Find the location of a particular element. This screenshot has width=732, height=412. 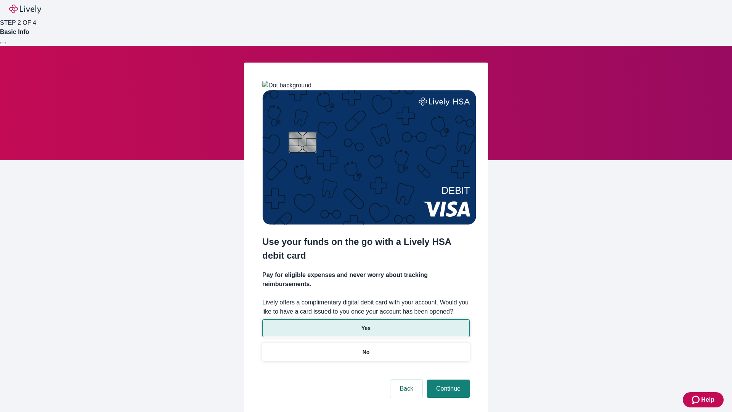

p: Yes is located at coordinates (366, 328).